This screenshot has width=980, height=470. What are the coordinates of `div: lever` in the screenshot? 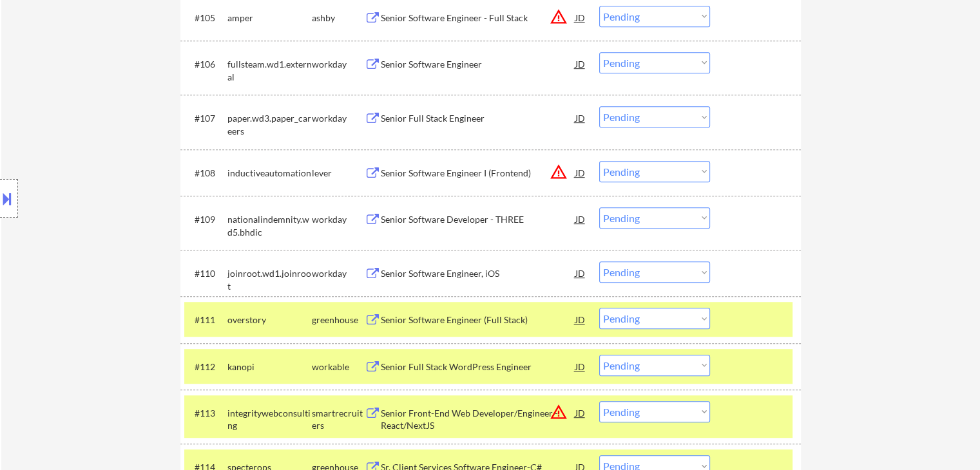 It's located at (338, 173).